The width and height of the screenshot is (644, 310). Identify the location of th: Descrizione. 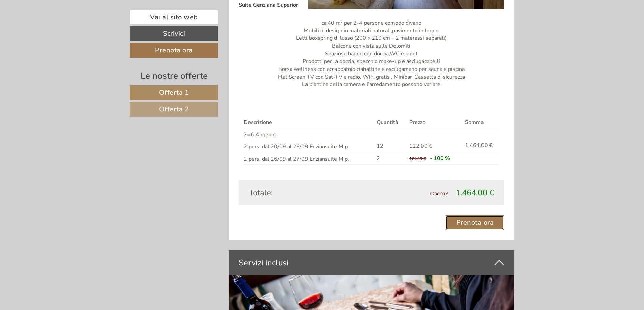
(309, 123).